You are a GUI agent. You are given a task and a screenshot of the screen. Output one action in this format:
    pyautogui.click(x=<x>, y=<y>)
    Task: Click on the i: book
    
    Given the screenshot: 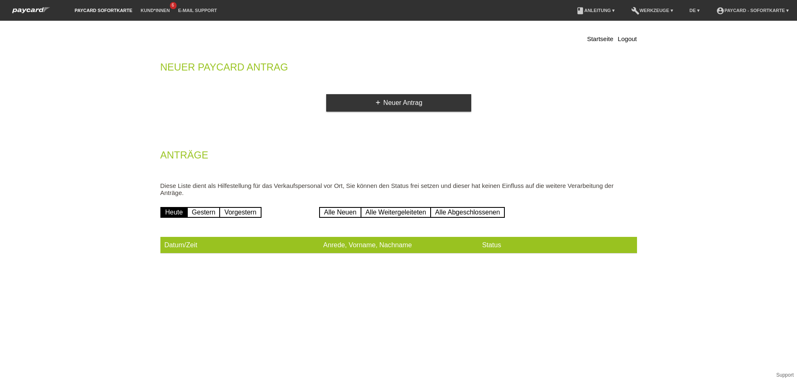 What is the action you would take?
    pyautogui.click(x=580, y=11)
    